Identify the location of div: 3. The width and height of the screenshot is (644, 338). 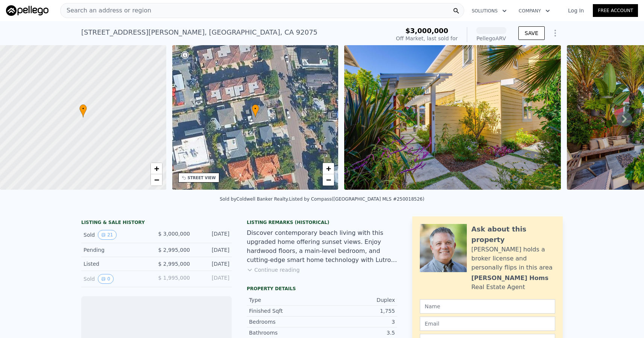
(358, 322).